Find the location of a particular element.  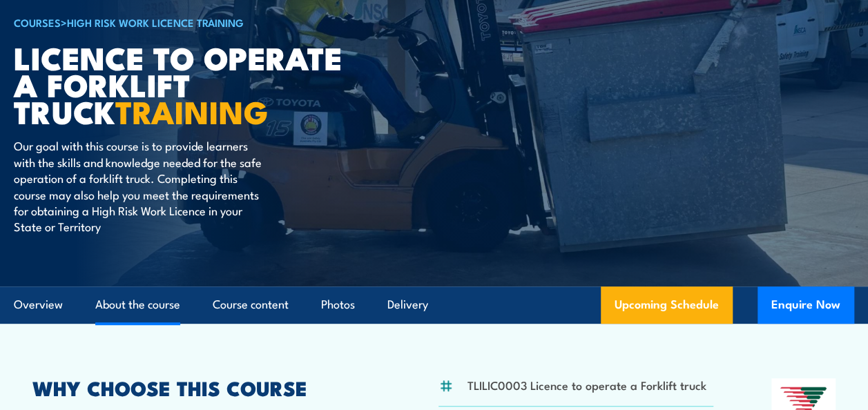

h1: Licence to operate a forklift truck is located at coordinates (184, 84).